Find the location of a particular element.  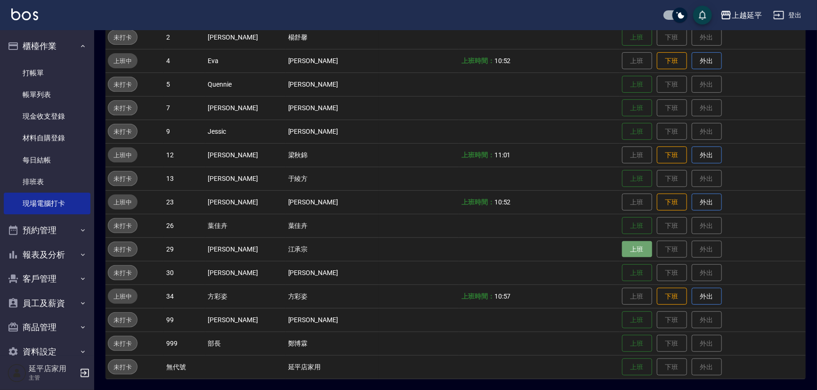

a: 每日結帳 is located at coordinates (47, 160).